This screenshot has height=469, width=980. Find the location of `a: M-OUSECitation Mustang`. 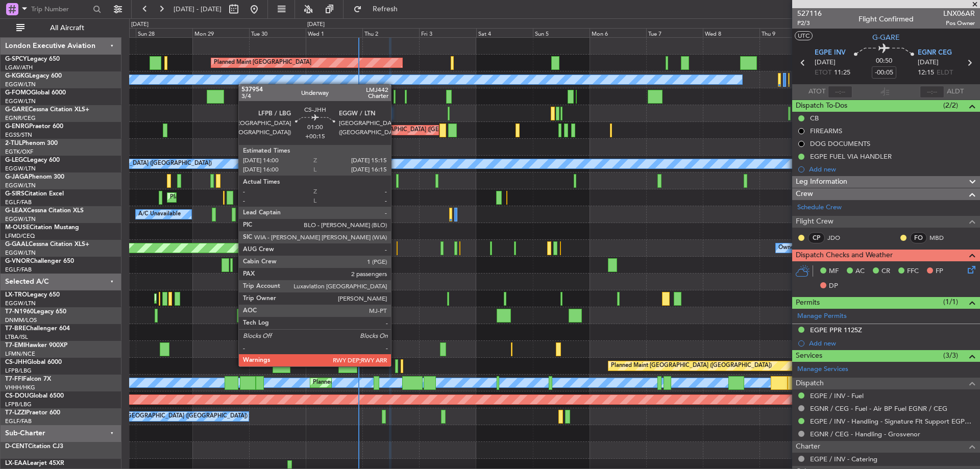

a: M-OUSECitation Mustang is located at coordinates (42, 227).